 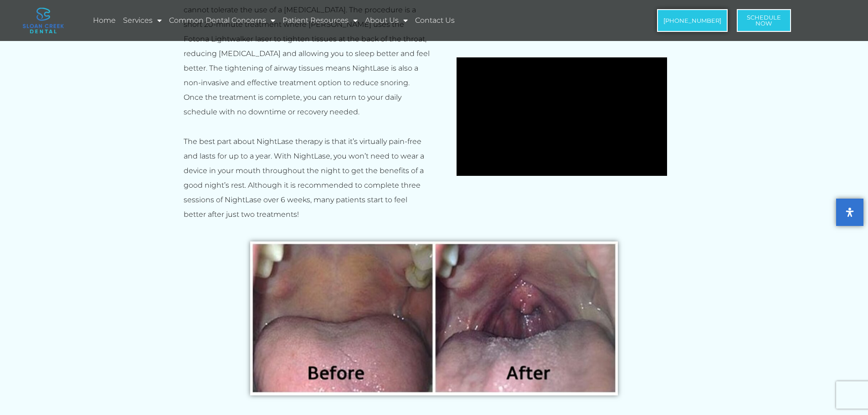 I want to click on a: Common Dental Concerns, so click(x=222, y=21).